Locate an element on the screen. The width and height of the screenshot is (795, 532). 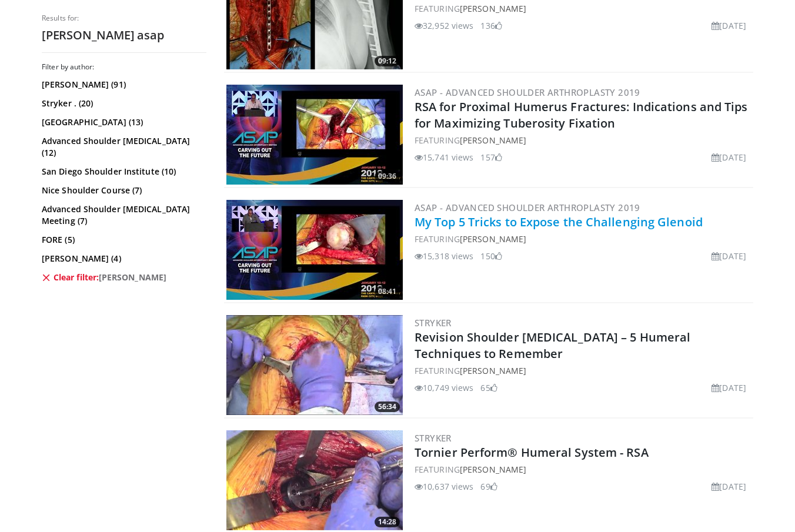
li: 15,741 views is located at coordinates (444, 157).